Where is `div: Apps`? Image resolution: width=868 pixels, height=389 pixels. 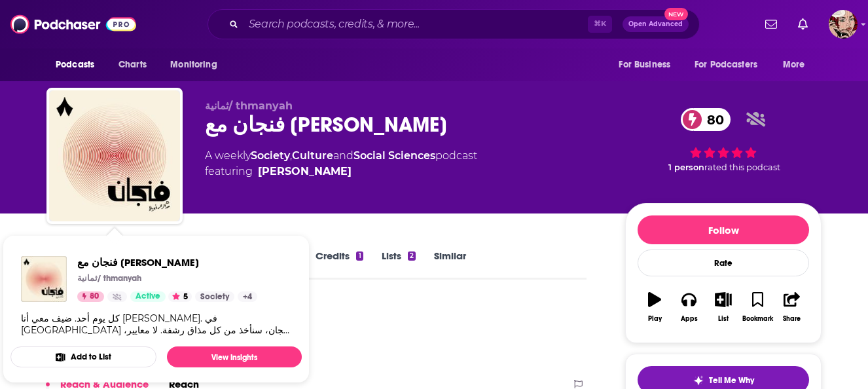
div: Apps is located at coordinates (689, 319).